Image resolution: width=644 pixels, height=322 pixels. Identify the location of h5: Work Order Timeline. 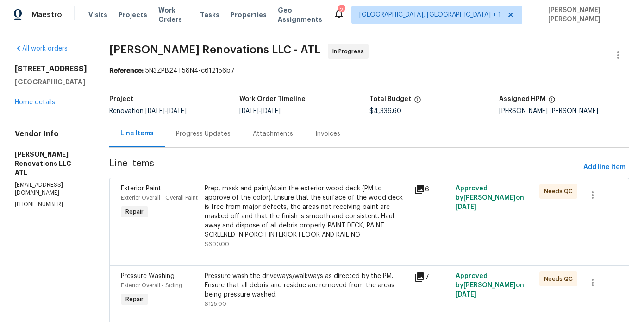
(272, 99).